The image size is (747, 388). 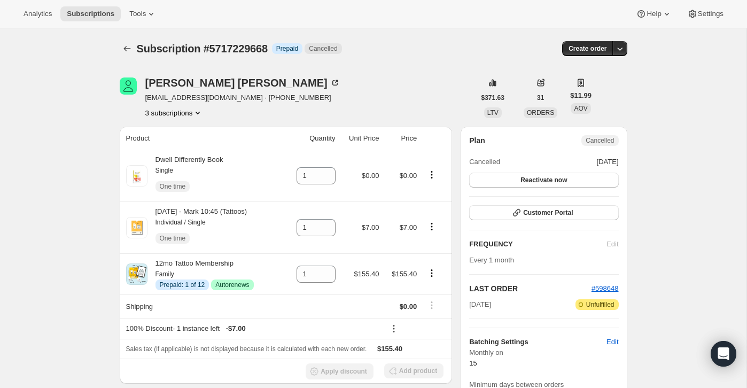 What do you see at coordinates (654, 14) in the screenshot?
I see `button: Help` at bounding box center [654, 14].